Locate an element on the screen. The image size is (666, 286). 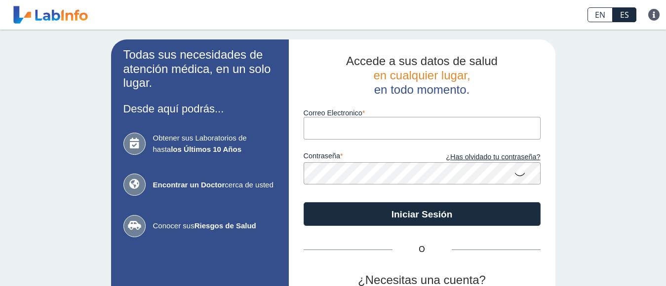
h2: Todas sus necesidades de atención médica, en un solo lugar. is located at coordinates (200, 69).